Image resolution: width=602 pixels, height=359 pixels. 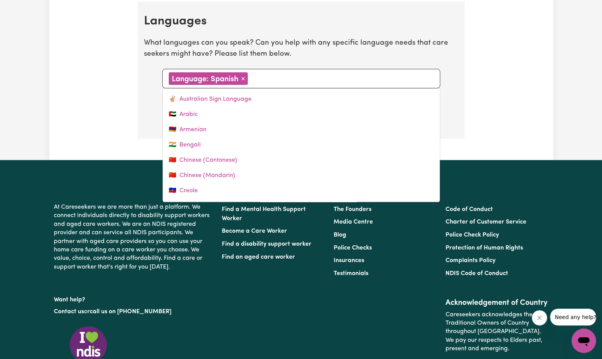 What do you see at coordinates (254, 231) in the screenshot?
I see `a: Become a Care Worker` at bounding box center [254, 231].